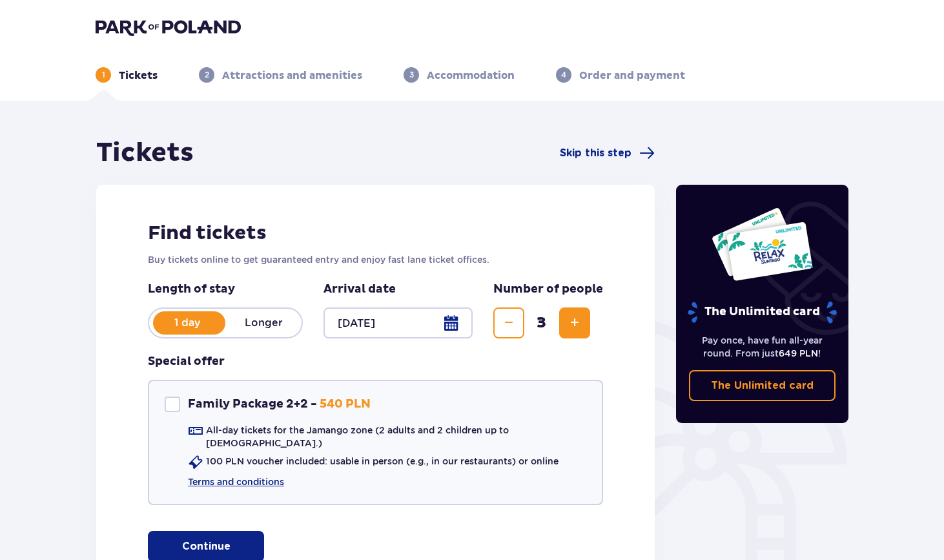 The width and height of the screenshot is (944, 560). I want to click on p: Attractions and amenities, so click(292, 76).